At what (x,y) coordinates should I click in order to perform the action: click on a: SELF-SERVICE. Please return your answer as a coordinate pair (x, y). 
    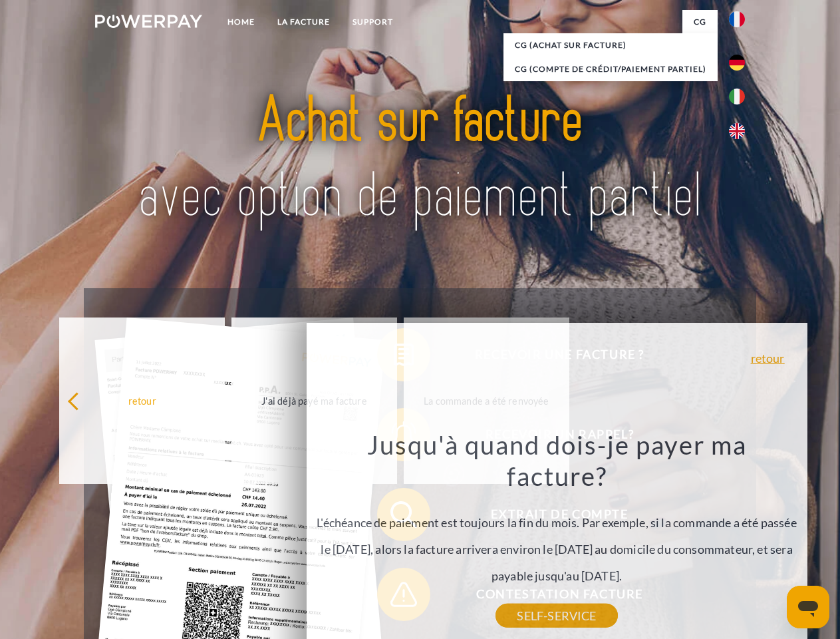
    Looking at the image, I should click on (556, 615).